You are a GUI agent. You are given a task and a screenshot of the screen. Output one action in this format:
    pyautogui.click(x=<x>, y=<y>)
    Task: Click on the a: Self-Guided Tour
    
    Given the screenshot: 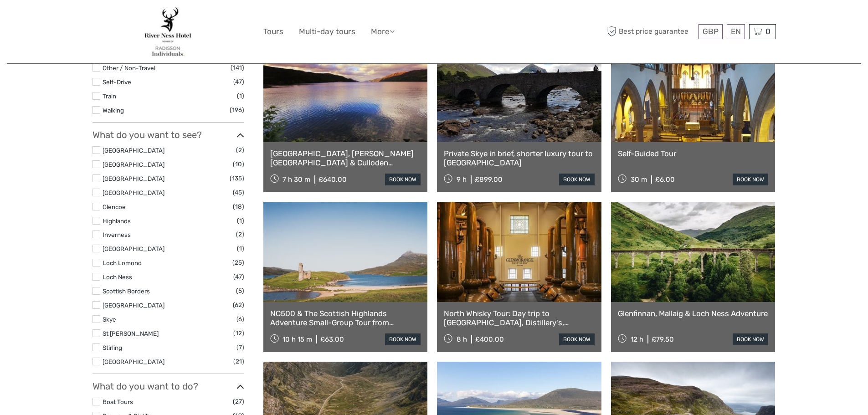 What is the action you would take?
    pyautogui.click(x=693, y=153)
    